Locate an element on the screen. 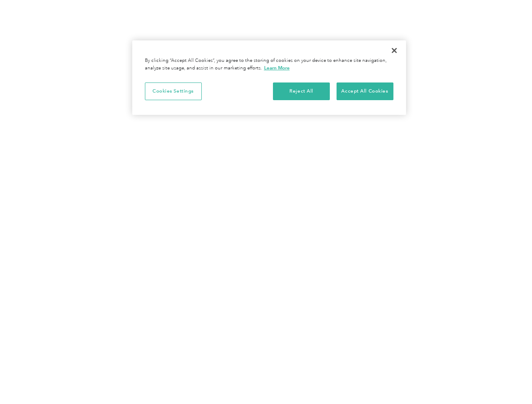 The height and width of the screenshot is (404, 532). a: More information about your privacy, opens in a new tab is located at coordinates (277, 68).